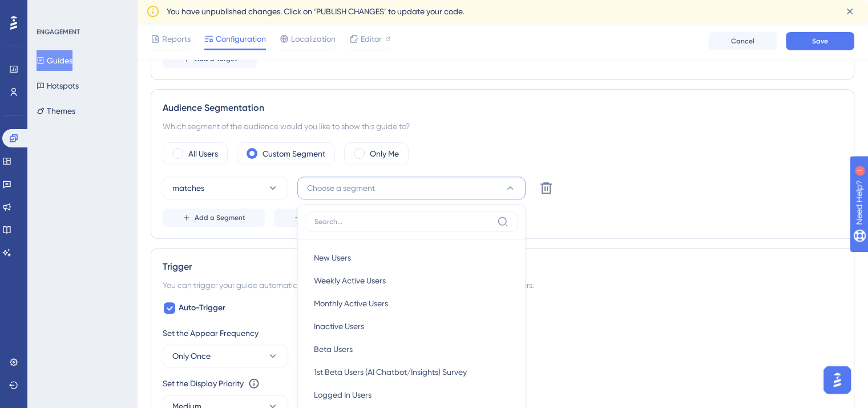  I want to click on button: Guides, so click(54, 60).